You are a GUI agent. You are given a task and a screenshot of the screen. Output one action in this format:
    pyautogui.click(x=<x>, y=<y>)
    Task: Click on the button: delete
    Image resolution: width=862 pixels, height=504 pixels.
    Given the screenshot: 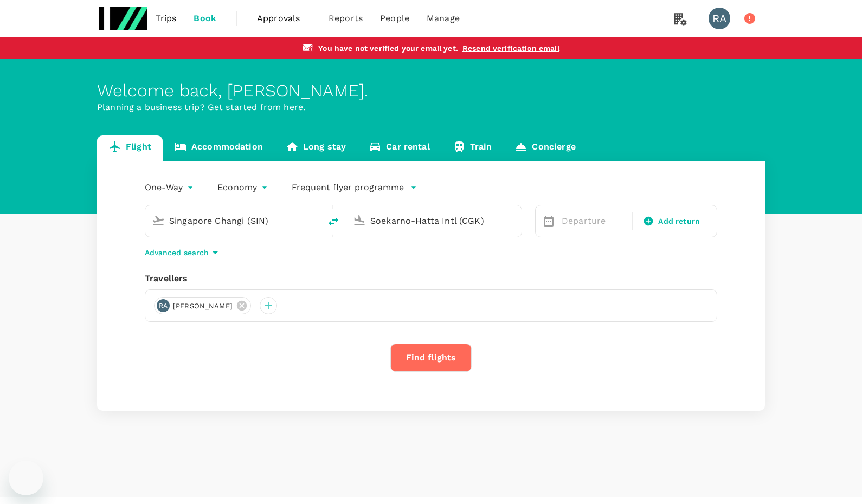 What is the action you would take?
    pyautogui.click(x=333, y=222)
    